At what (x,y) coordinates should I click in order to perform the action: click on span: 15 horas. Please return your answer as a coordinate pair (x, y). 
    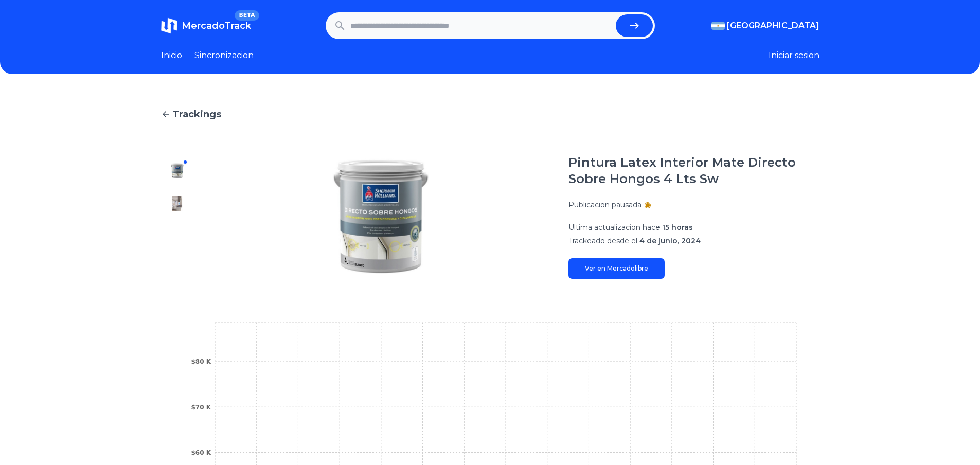
    Looking at the image, I should click on (678, 227).